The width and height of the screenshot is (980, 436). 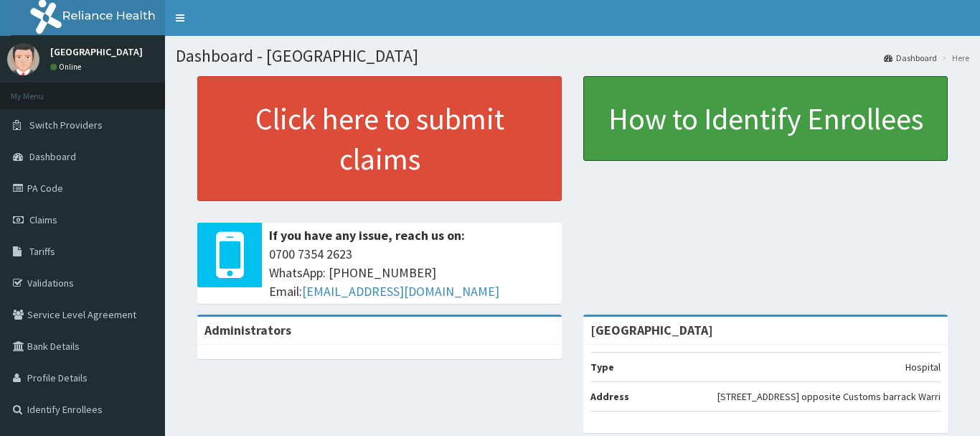 What do you see at coordinates (248, 329) in the screenshot?
I see `b: Administrators` at bounding box center [248, 329].